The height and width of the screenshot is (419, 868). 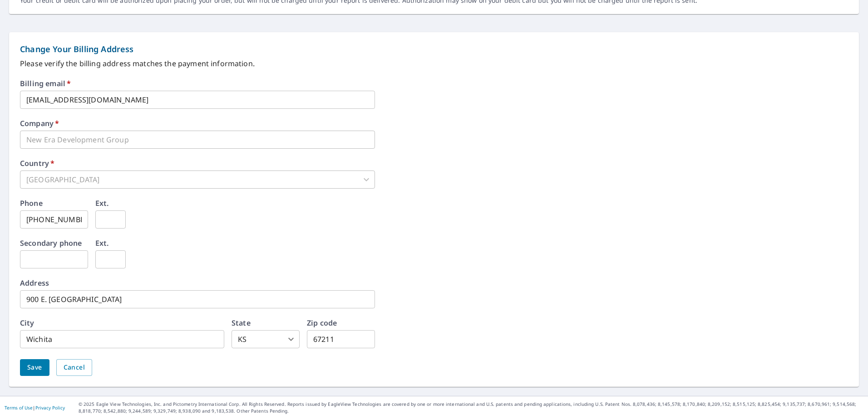 I want to click on span: Cancel, so click(x=74, y=368).